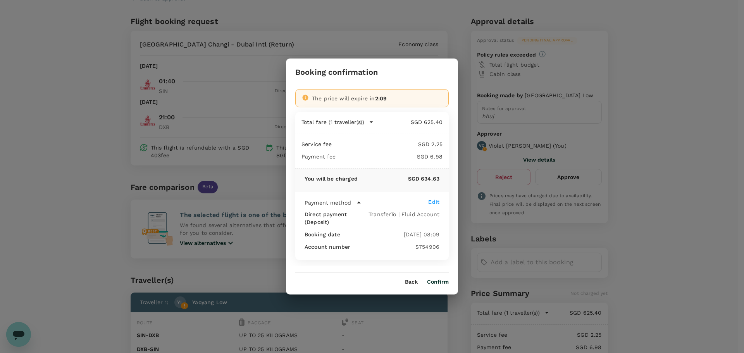  What do you see at coordinates (377, 98) in the screenshot?
I see `div: The price will expire in` at bounding box center [377, 98].